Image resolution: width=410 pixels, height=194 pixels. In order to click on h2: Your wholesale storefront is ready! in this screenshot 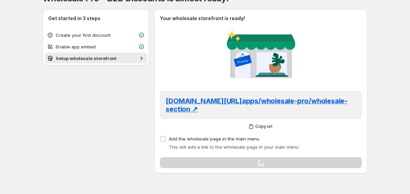, I will do `click(260, 18)`.